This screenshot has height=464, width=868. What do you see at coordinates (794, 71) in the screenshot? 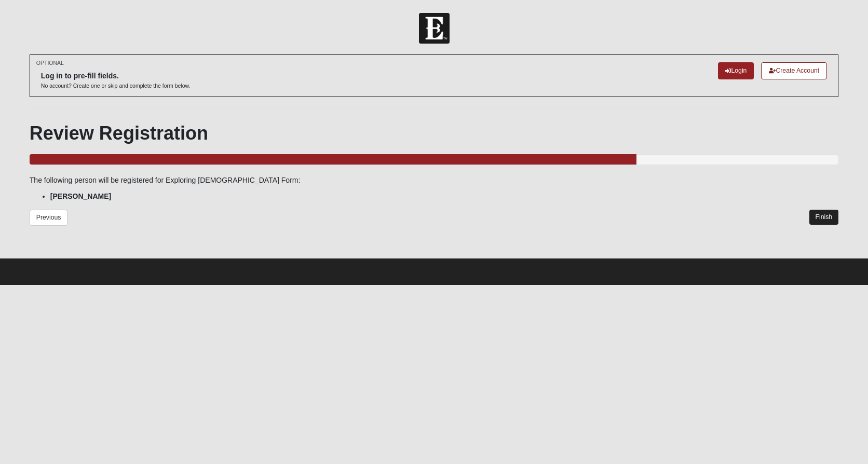
I see `a: Create Account` at bounding box center [794, 71].